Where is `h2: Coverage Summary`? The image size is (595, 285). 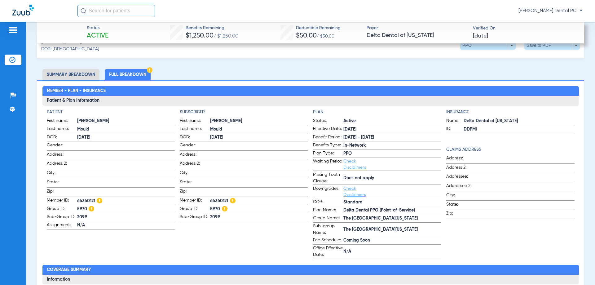 h2: Coverage Summary is located at coordinates (311, 270).